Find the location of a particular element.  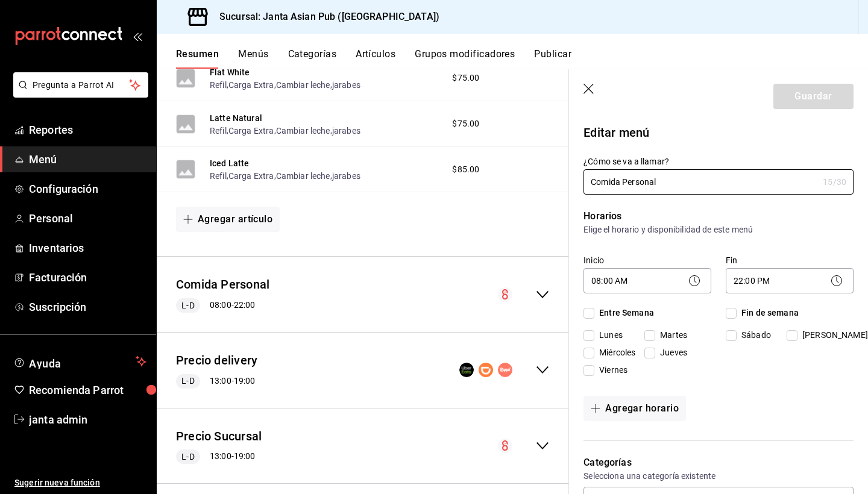

button: Agregar artículo is located at coordinates (228, 220).